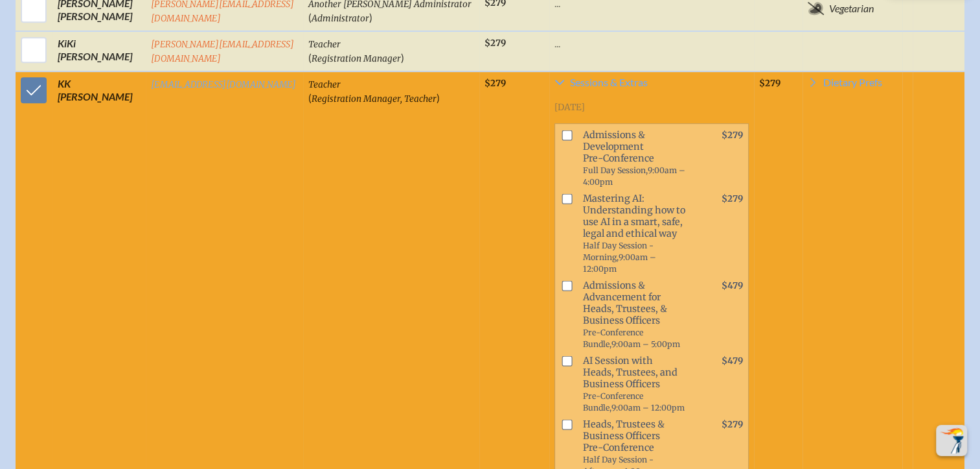 The width and height of the screenshot is (980, 469). Describe the element at coordinates (357, 58) in the screenshot. I see `span: Registration Manager` at that location.